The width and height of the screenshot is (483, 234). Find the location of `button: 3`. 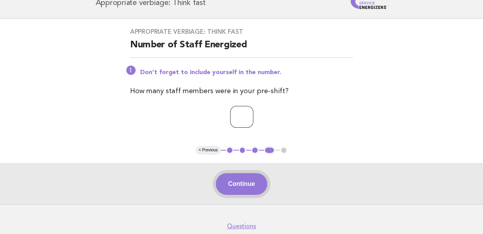

button: 3 is located at coordinates (255, 150).